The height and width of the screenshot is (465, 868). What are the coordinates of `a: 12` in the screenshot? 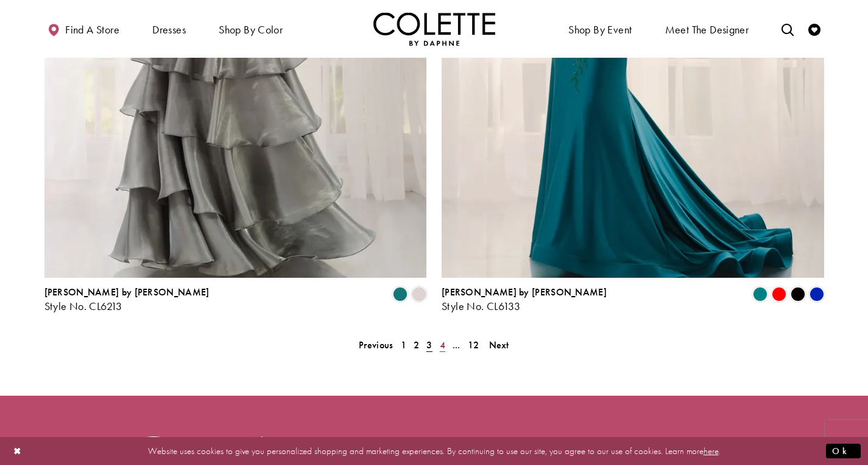 It's located at (473, 345).